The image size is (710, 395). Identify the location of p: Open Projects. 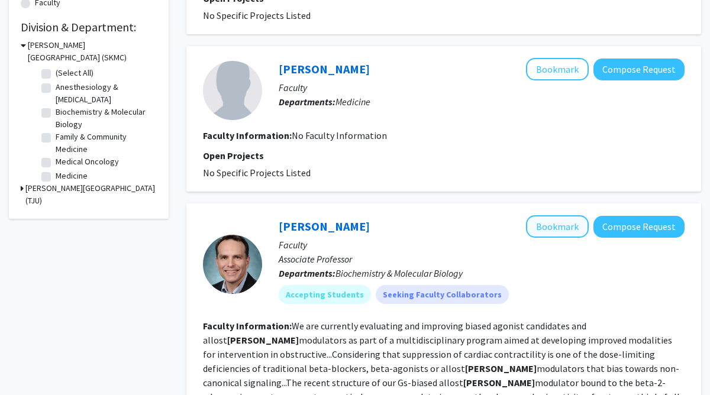
(444, 156).